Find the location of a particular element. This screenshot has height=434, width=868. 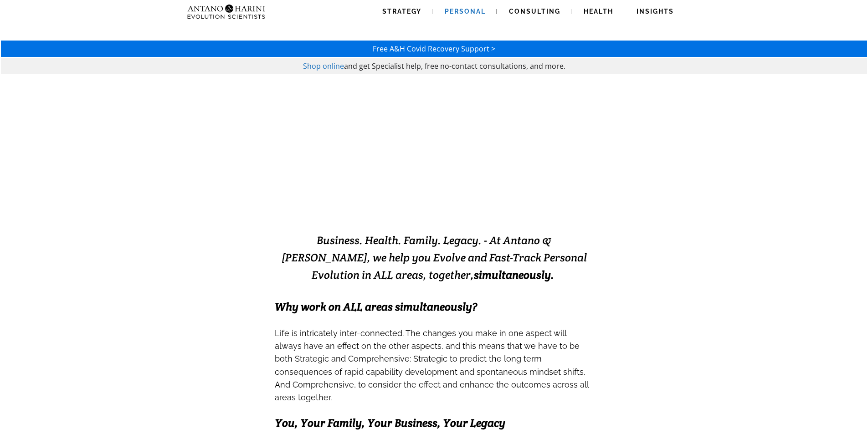

a: Free A&H Covid Recovery Support > is located at coordinates (434, 49).